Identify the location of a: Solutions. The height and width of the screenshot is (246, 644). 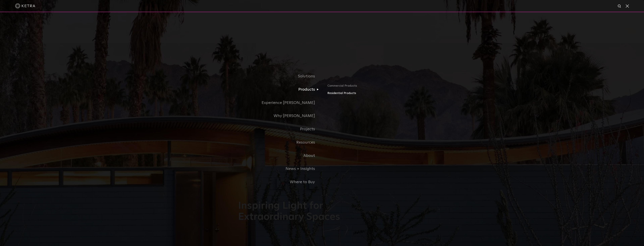
(280, 76).